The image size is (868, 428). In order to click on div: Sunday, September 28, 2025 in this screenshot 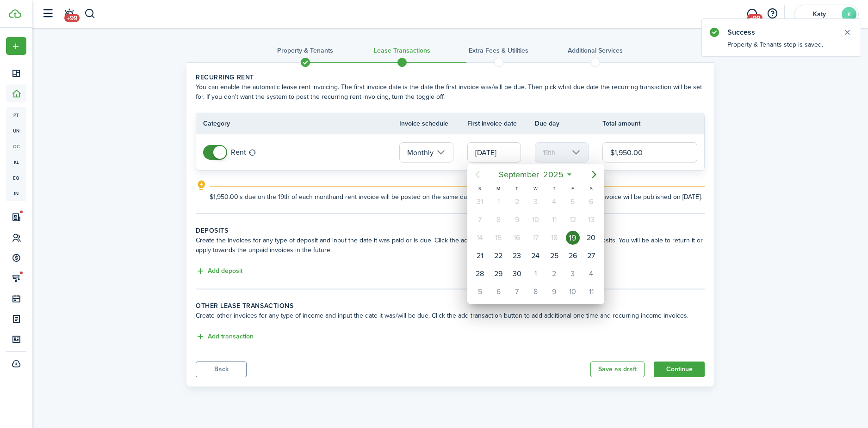, I will do `click(479, 274)`.